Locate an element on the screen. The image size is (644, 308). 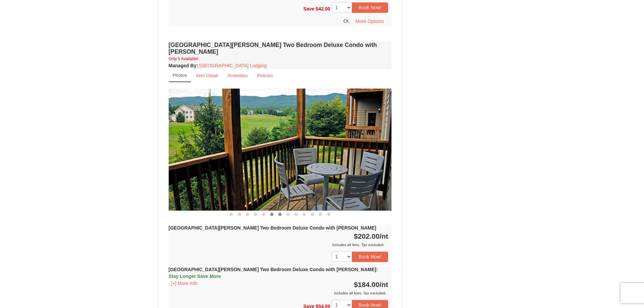
button: More Options is located at coordinates (370, 21).